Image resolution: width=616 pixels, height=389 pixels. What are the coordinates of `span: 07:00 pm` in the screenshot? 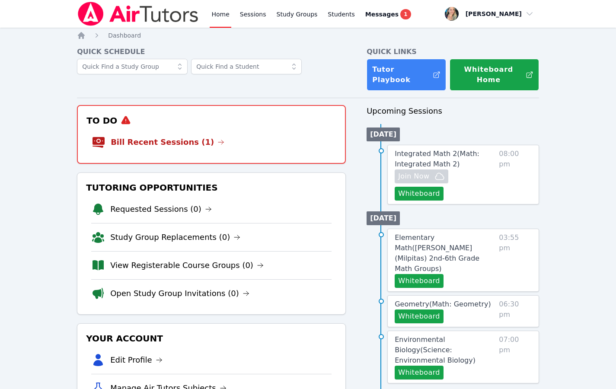 It's located at (515, 357).